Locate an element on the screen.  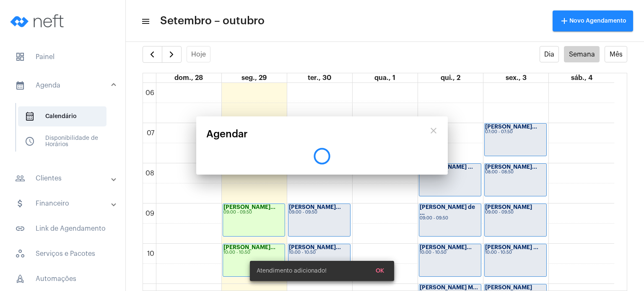
span: Painel is located at coordinates (63, 57).